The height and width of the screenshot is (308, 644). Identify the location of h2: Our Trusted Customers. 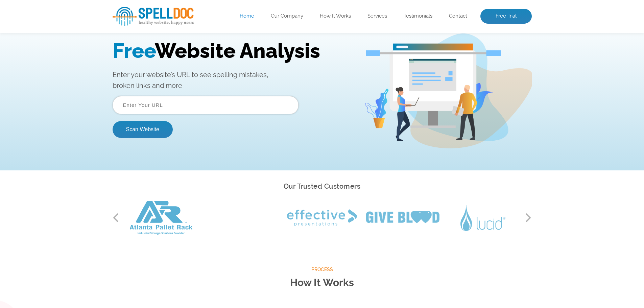
(322, 186).